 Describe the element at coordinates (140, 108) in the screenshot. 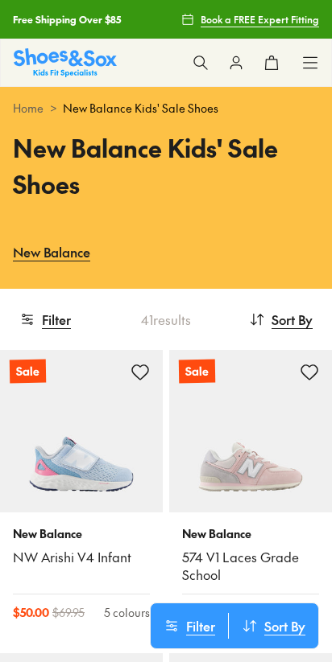

I see `span: New Balance Kids' Sale Shoes` at that location.